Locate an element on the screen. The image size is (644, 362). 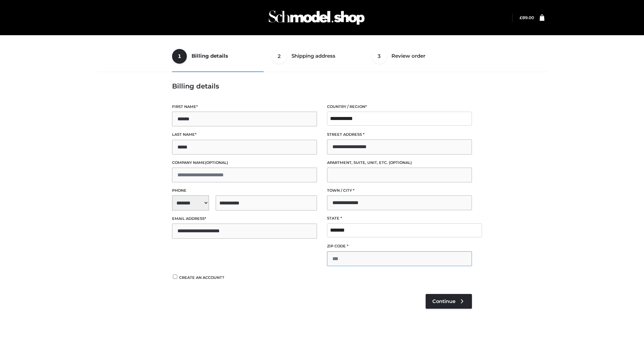
label: Street address is located at coordinates (400, 134).